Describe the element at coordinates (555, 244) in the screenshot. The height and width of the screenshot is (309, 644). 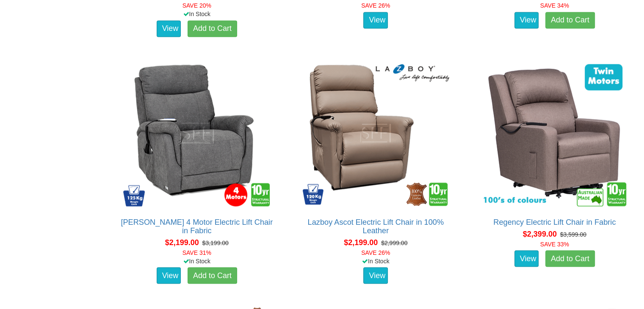
I see `font: SAVE 33%` at that location.